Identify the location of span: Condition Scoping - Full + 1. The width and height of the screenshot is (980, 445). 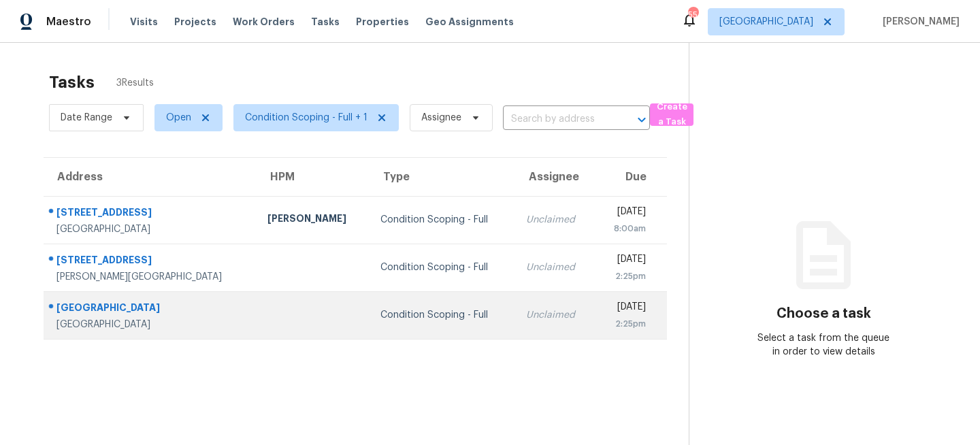
(306, 117).